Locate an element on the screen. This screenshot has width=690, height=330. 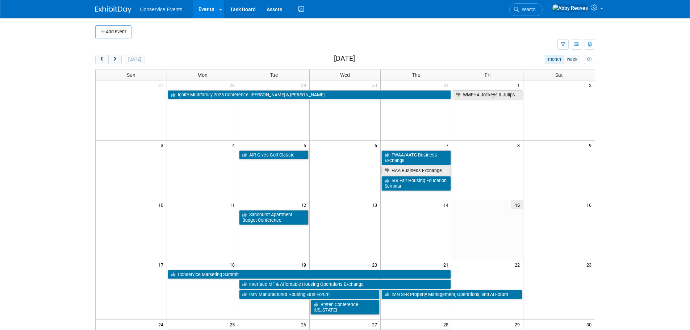
a: IMN Manufactured Housing East Forum is located at coordinates (309, 295).